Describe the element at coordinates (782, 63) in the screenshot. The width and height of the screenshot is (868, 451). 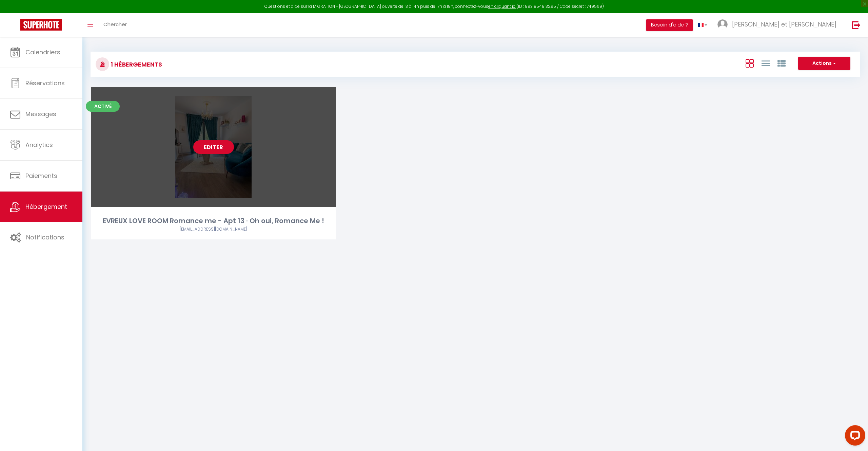
I see `a: Vue par Groupe` at that location.